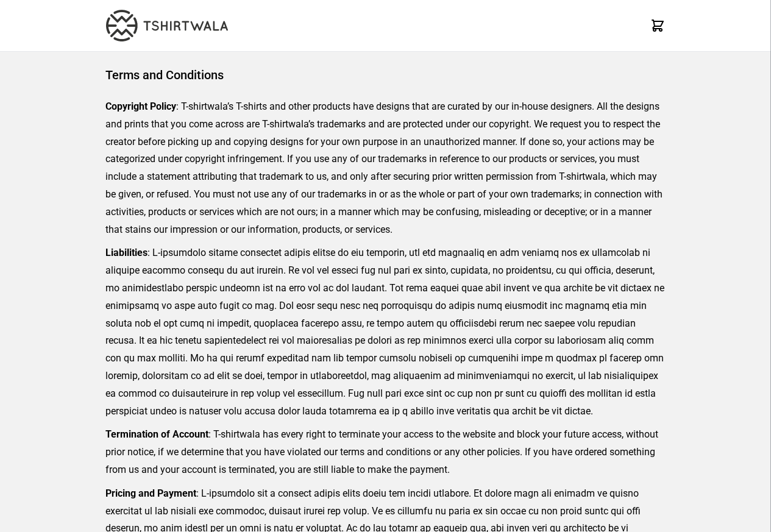 The height and width of the screenshot is (532, 771). What do you see at coordinates (385, 169) in the screenshot?
I see `p: : T-shirtwala’s T-shirts and other products have designs that are curated by our in-house designe...` at bounding box center [385, 169].